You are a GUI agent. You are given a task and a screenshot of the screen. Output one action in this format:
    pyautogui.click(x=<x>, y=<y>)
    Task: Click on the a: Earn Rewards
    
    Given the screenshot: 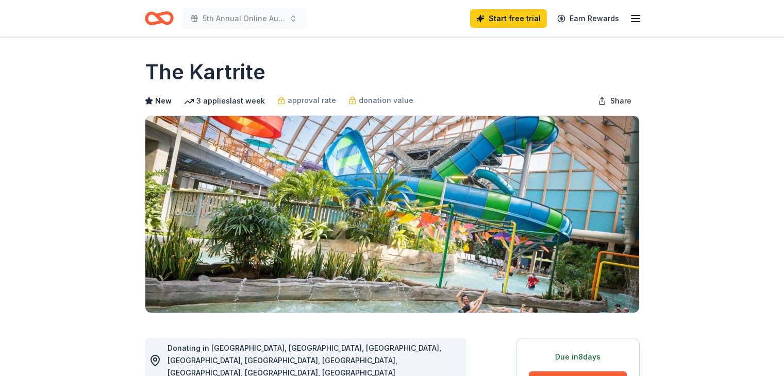 What is the action you would take?
    pyautogui.click(x=588, y=19)
    